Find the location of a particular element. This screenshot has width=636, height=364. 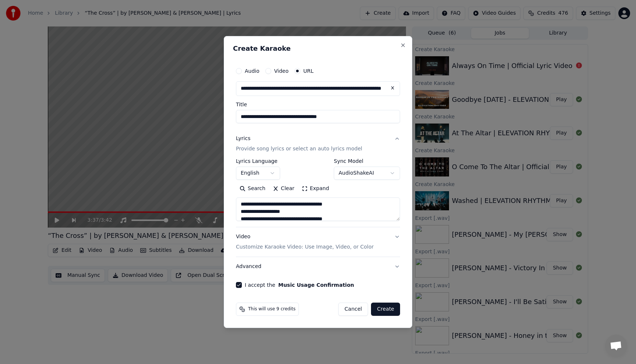

div: Video is located at coordinates (305, 242).